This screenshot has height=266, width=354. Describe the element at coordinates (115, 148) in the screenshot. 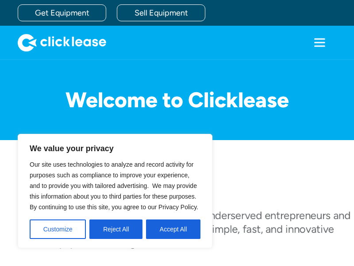

I see `p: We value your privacy` at that location.